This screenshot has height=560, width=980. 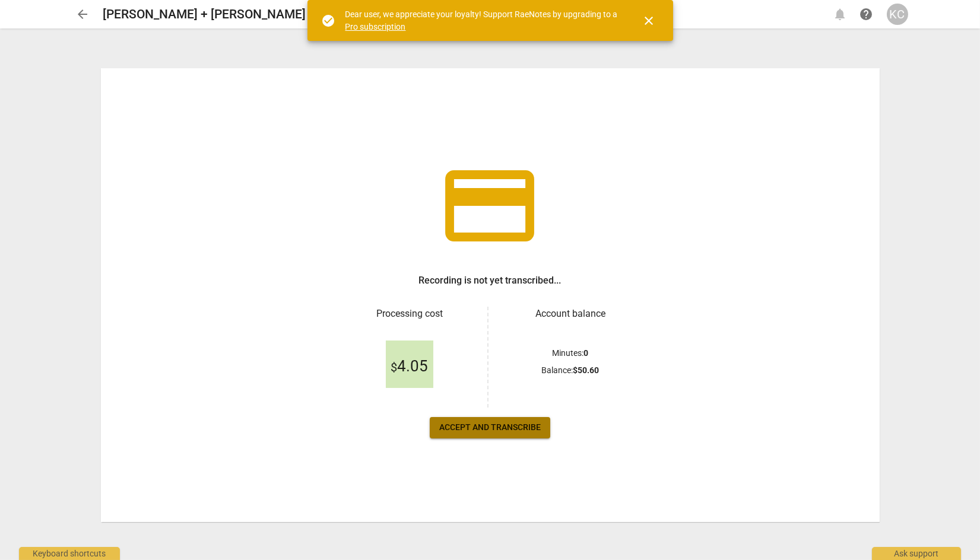 What do you see at coordinates (917, 554) in the screenshot?
I see `div: Ask support` at bounding box center [917, 554].